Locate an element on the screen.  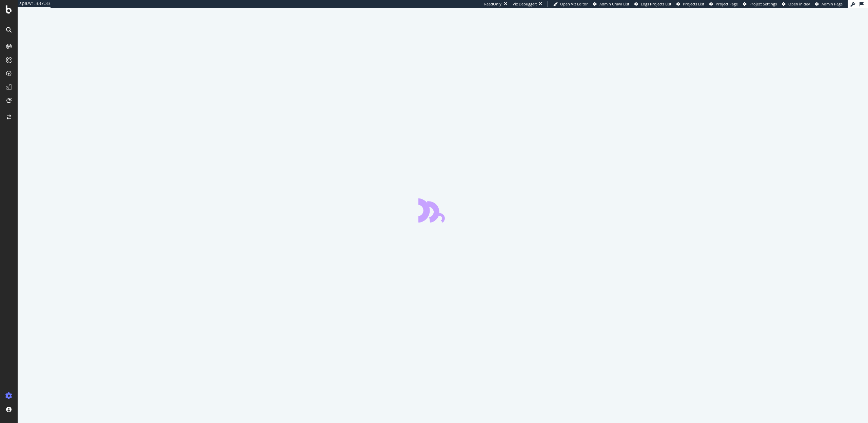
a: Project Page is located at coordinates (723, 4).